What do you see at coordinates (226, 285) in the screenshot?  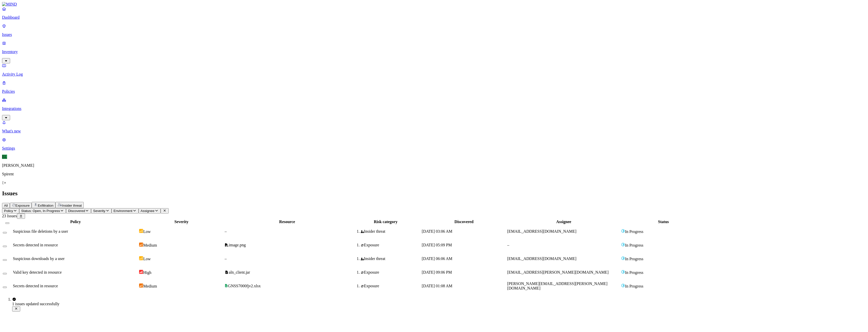 I see `img: google-sheets` at bounding box center [226, 285].